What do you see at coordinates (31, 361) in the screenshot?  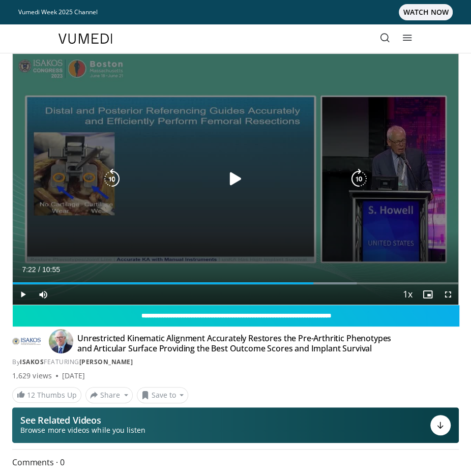 I see `a: ISAKOS` at bounding box center [31, 361].